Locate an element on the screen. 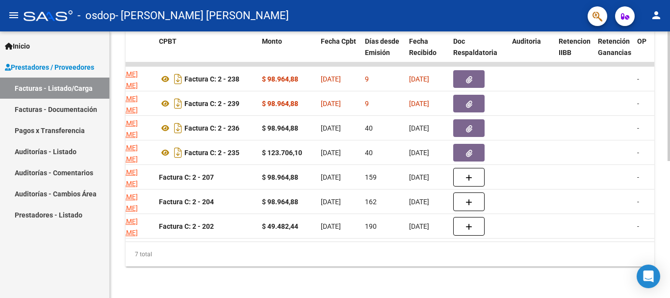 Image resolution: width=670 pixels, height=298 pixels. datatable-header-cell: Doc Respaldatoria is located at coordinates (479, 52).